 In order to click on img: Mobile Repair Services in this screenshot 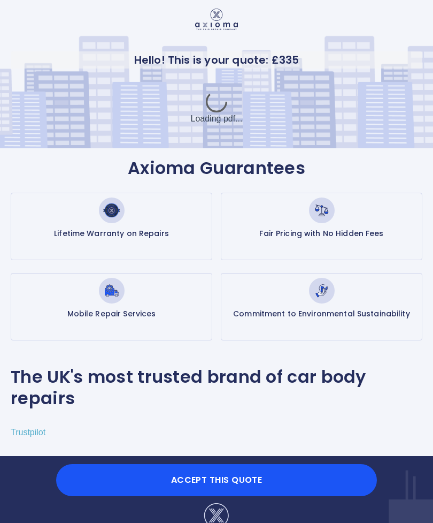, I will do `click(112, 290)`.